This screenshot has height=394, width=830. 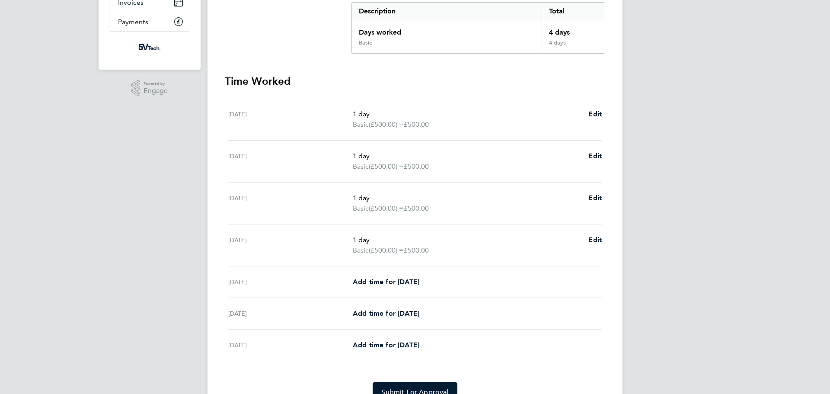 What do you see at coordinates (573, 11) in the screenshot?
I see `div: Total` at bounding box center [573, 11].